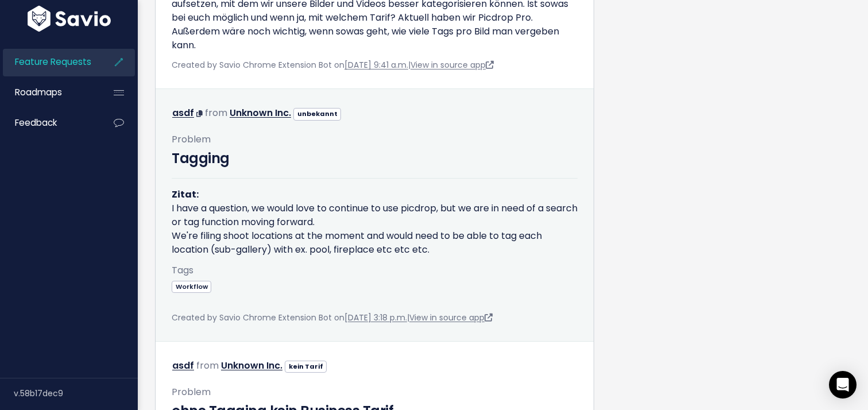 The height and width of the screenshot is (410, 868). Describe the element at coordinates (183, 269) in the screenshot. I see `span: Tags` at that location.